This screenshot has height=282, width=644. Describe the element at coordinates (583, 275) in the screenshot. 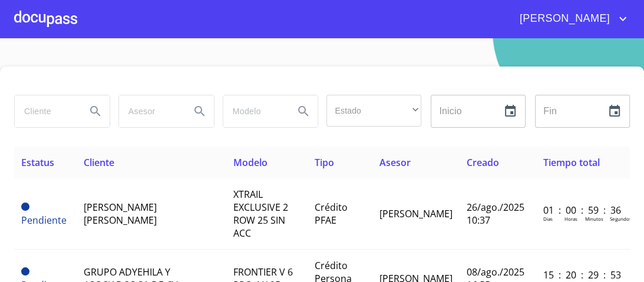

I see `p: 15 : 20 : 29 : 53` at that location.